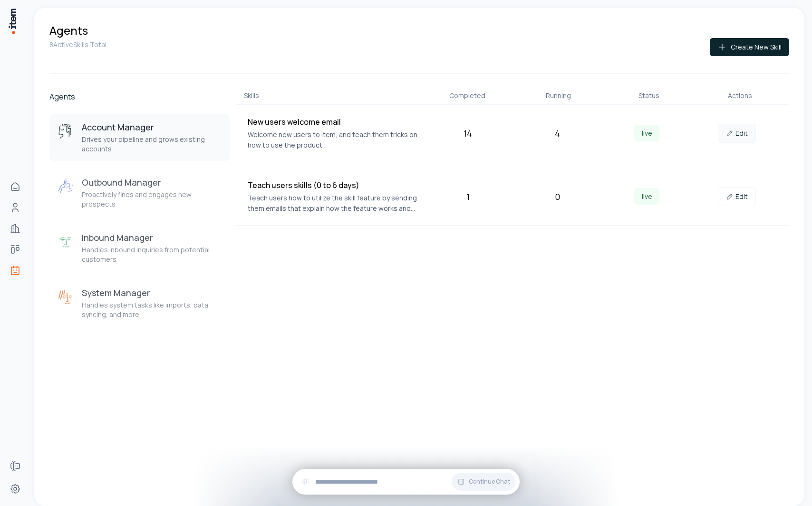 This screenshot has width=812, height=506. Describe the element at coordinates (15, 187) in the screenshot. I see `a: Home` at that location.